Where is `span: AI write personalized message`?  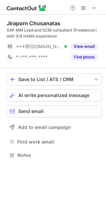
span: AI write personalized message is located at coordinates (53, 95).